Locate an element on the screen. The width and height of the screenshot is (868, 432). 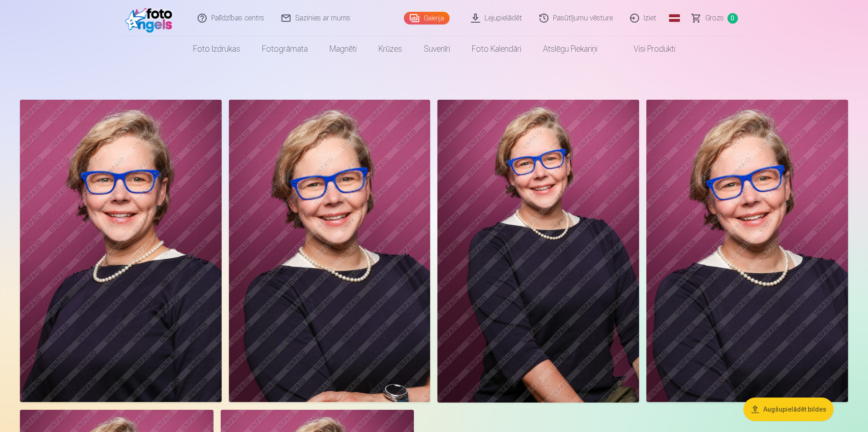
a: Visi produkti is located at coordinates (647, 49).